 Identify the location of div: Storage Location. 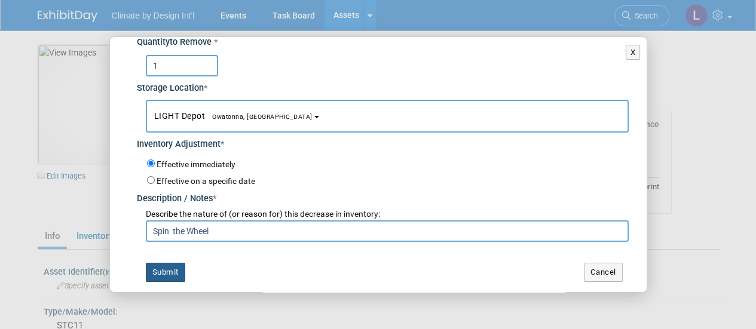
(383, 85).